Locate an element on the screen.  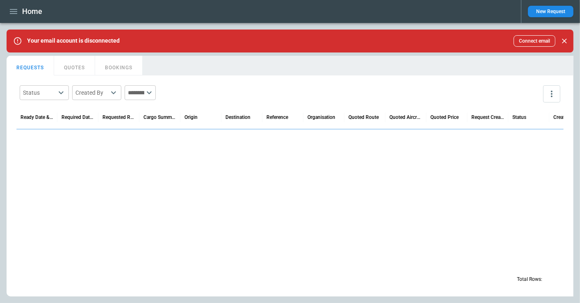
p: Your email account is disconnected is located at coordinates (73, 41).